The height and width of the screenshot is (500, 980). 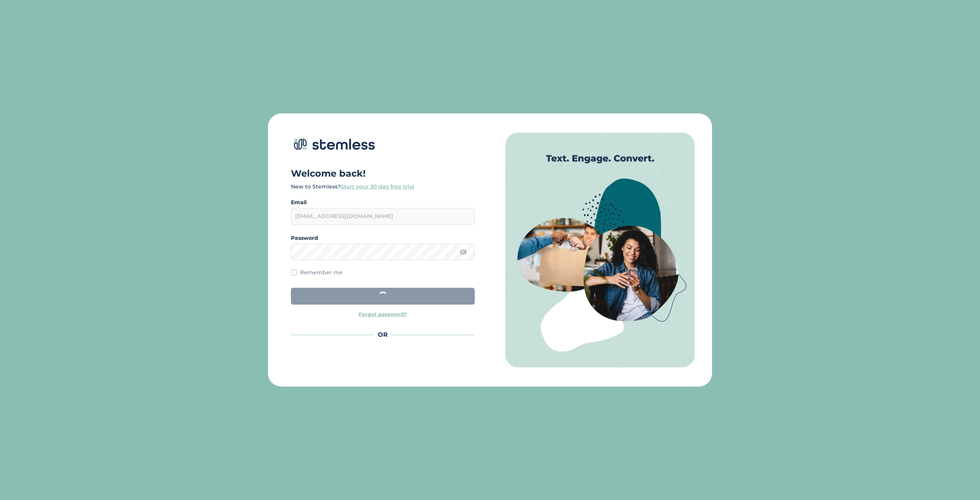 I want to click on label: New to Stemless?, so click(x=353, y=187).